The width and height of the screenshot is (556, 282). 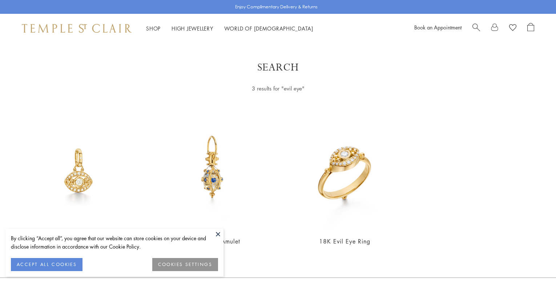 What do you see at coordinates (476, 28) in the screenshot?
I see `a: Search` at bounding box center [476, 28].